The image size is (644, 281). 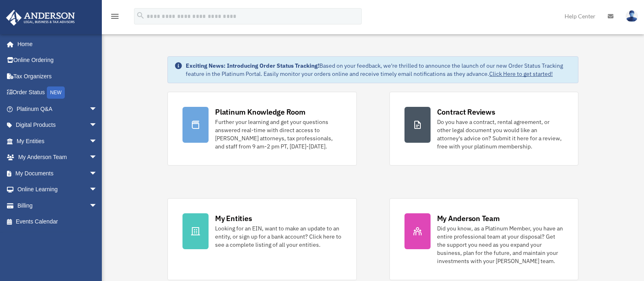 I want to click on a: Digital Productsarrow_drop_down, so click(x=57, y=125).